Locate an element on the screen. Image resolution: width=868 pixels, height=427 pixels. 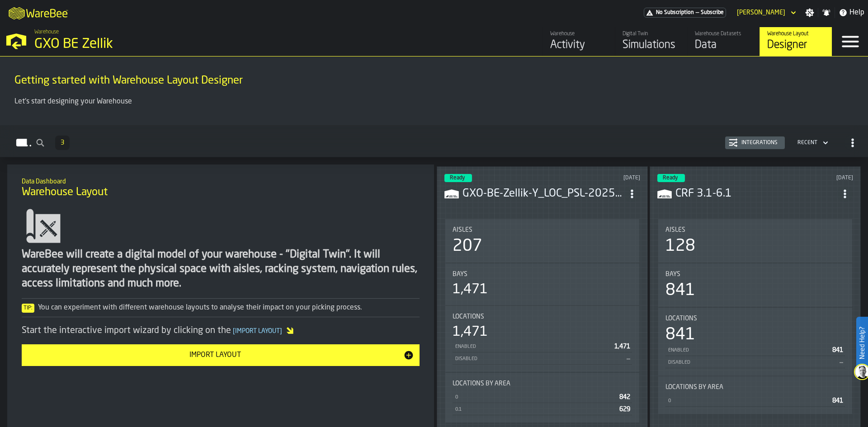
a: link-to-/wh/i/5fa160b1-7992-442a-9057-4226e3d2ae6d/feed/ is located at coordinates (578, 42).